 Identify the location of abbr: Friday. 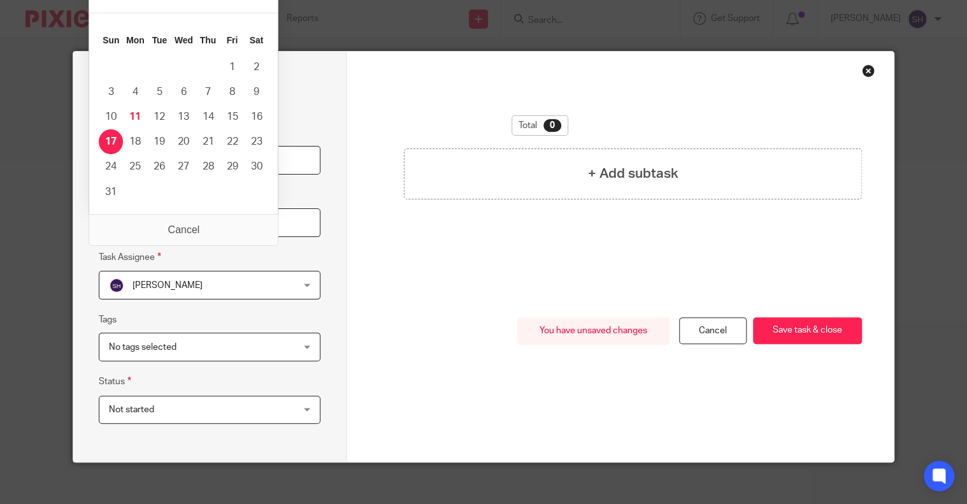
(232, 40).